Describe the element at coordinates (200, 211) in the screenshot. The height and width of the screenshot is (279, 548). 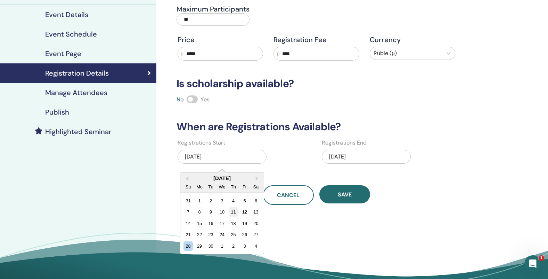
I see `div: Choose Monday, September 8th, 2025` at that location.